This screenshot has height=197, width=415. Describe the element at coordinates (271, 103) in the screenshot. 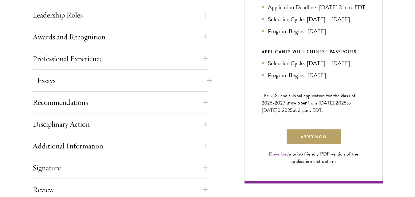

I see `span: 6` at that location.